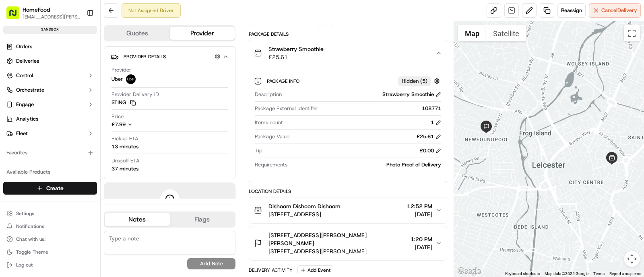  What do you see at coordinates (50, 133) in the screenshot?
I see `button: Fleet` at bounding box center [50, 133].